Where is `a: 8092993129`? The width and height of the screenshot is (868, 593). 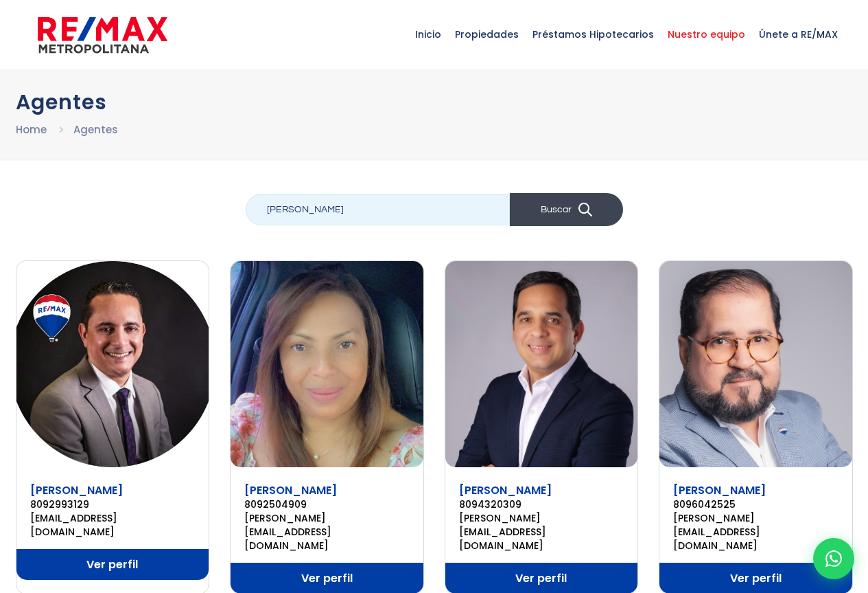
a: 8092993129 is located at coordinates (113, 504).